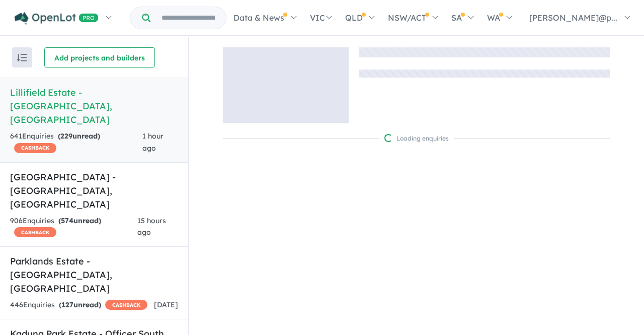  Describe the element at coordinates (74, 227) in the screenshot. I see `div: 906 Enquir ies` at that location.